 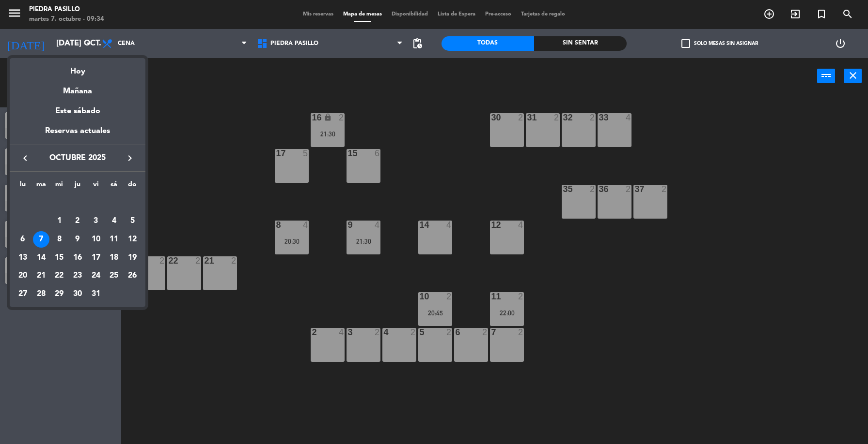 What do you see at coordinates (41, 294) in the screenshot?
I see `div: 28` at bounding box center [41, 294].